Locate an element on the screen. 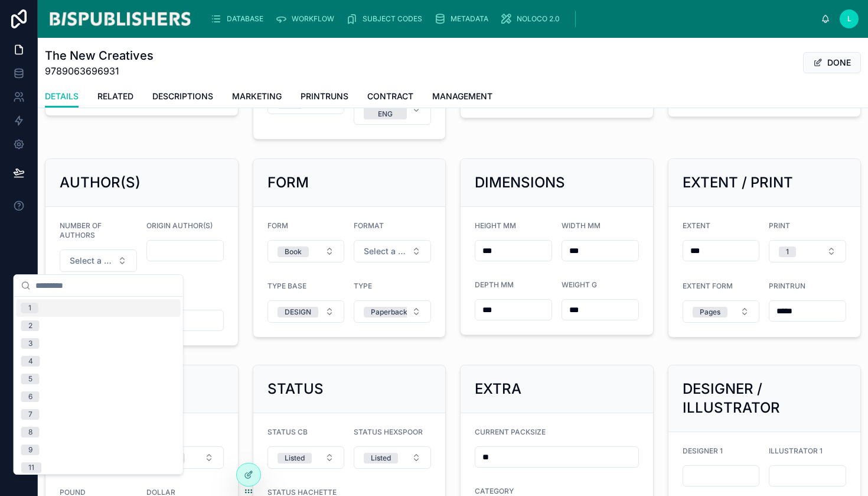 This screenshot has width=868, height=496. h1: The New Creatives is located at coordinates (99, 55).